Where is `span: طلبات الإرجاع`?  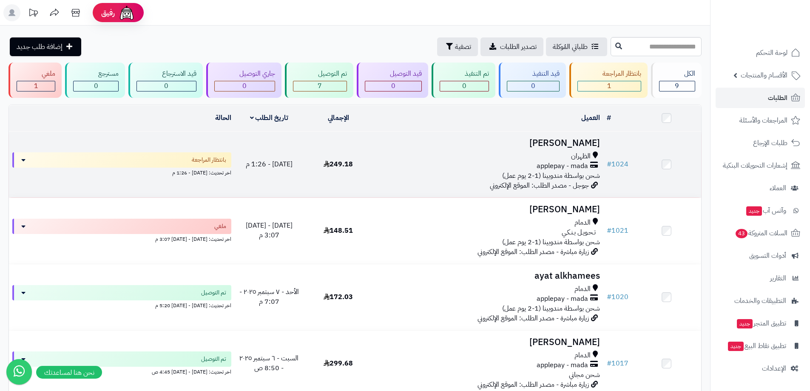 span: طلبات الإرجاع is located at coordinates (770, 143).